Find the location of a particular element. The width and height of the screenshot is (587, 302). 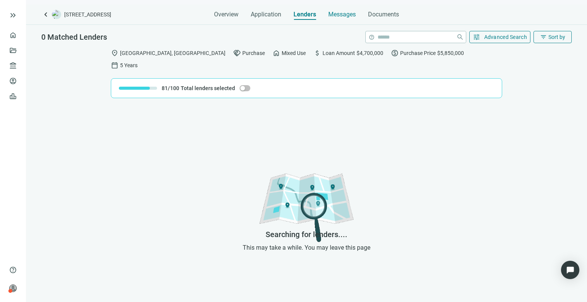

span: Purchase is located at coordinates (253, 53).